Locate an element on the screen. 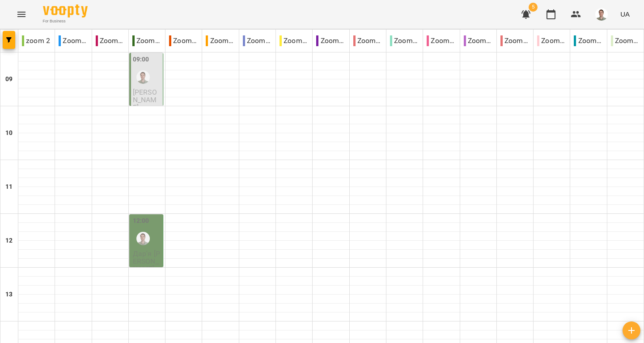 The height and width of the screenshot is (343, 644). p: Zoom Катя is located at coordinates (330, 40).